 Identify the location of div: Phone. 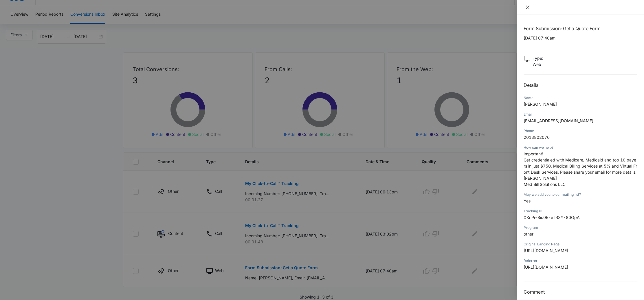
(581, 130).